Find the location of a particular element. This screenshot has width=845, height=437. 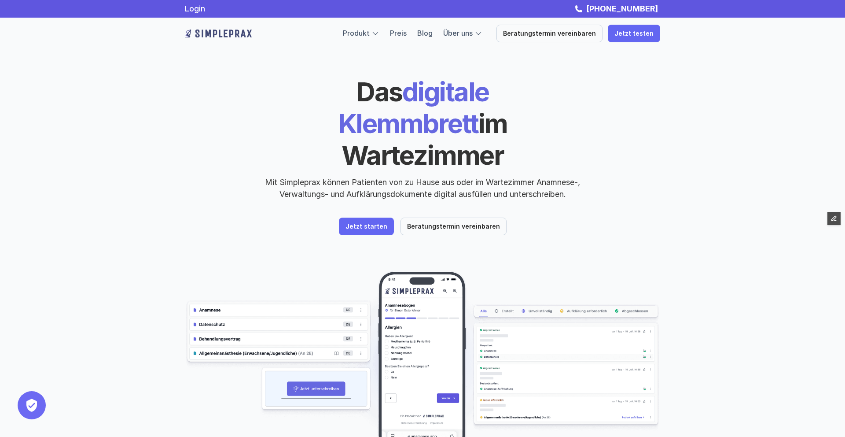

a: Blog is located at coordinates (425, 33).